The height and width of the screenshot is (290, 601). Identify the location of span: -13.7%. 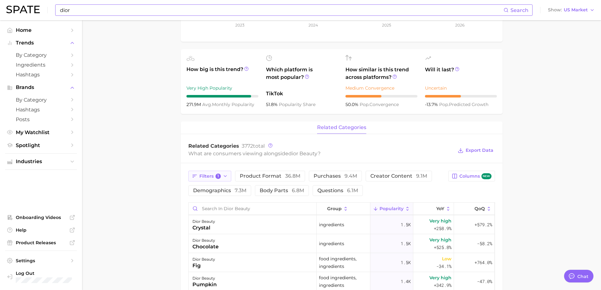
(432, 104).